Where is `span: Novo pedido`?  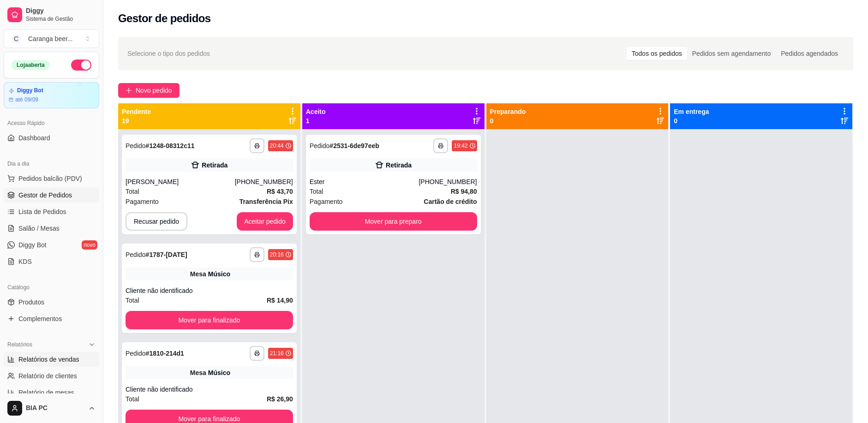 span: Novo pedido is located at coordinates (154, 91).